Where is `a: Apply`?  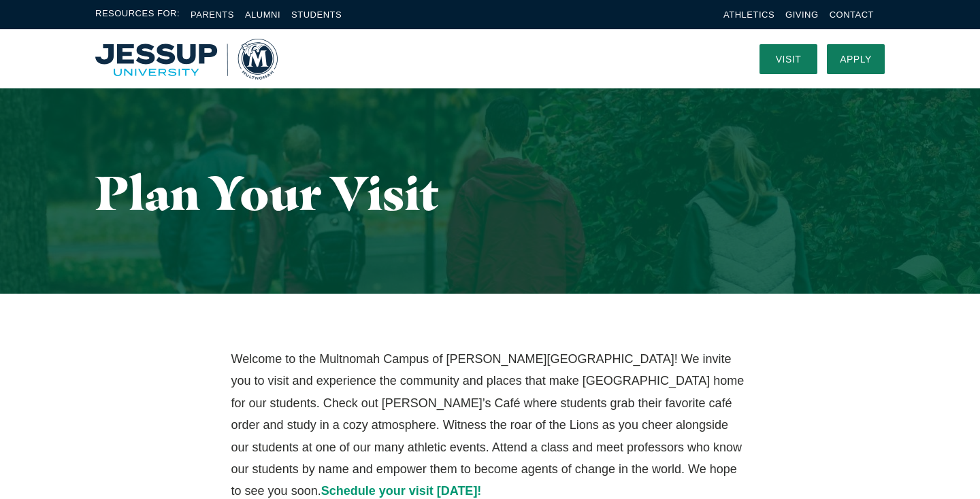
a: Apply is located at coordinates (855, 59).